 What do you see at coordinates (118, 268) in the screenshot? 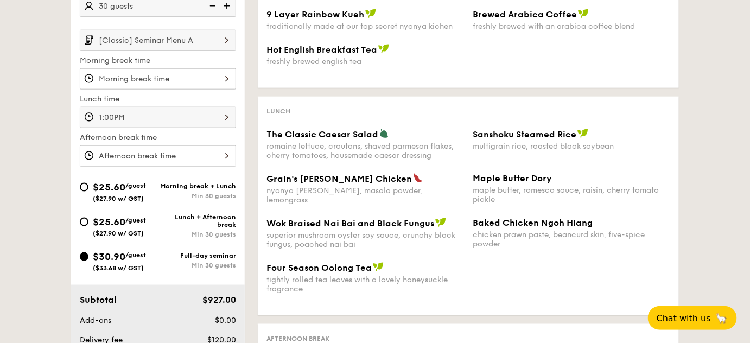
I see `span: ($33.68 w/ GST)` at bounding box center [118, 268].